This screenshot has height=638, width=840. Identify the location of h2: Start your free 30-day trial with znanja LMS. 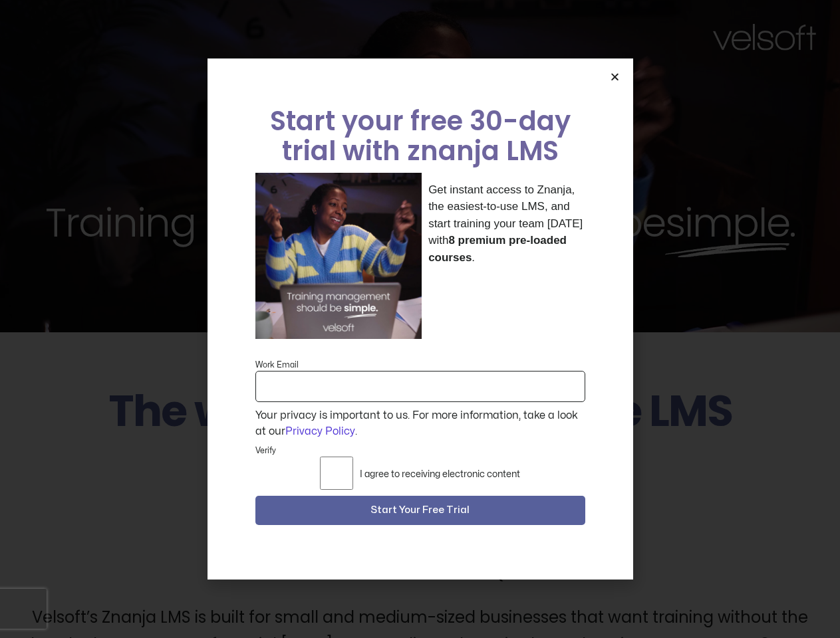
(420, 137).